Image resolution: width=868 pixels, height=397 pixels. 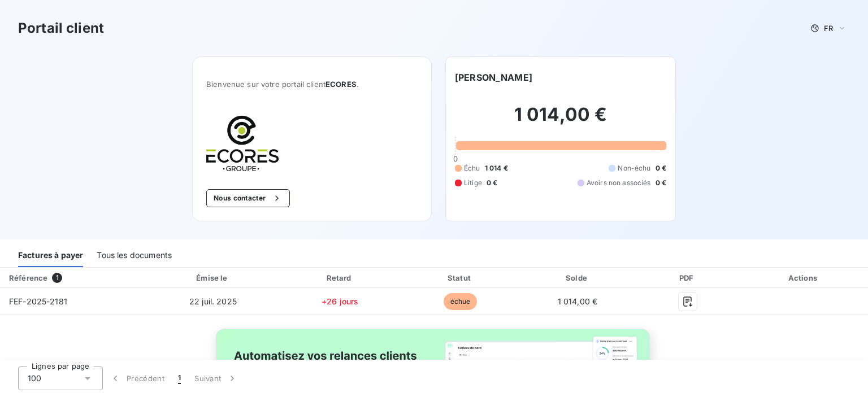 What do you see at coordinates (213, 301) in the screenshot?
I see `span: 22 juil. 2025` at bounding box center [213, 301].